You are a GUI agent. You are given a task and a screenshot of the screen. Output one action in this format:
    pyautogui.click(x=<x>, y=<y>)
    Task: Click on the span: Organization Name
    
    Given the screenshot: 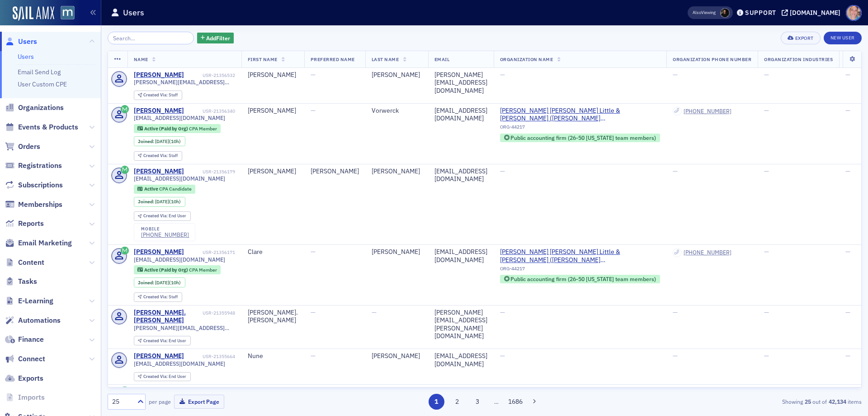 What is the action you would take?
    pyautogui.click(x=527, y=59)
    